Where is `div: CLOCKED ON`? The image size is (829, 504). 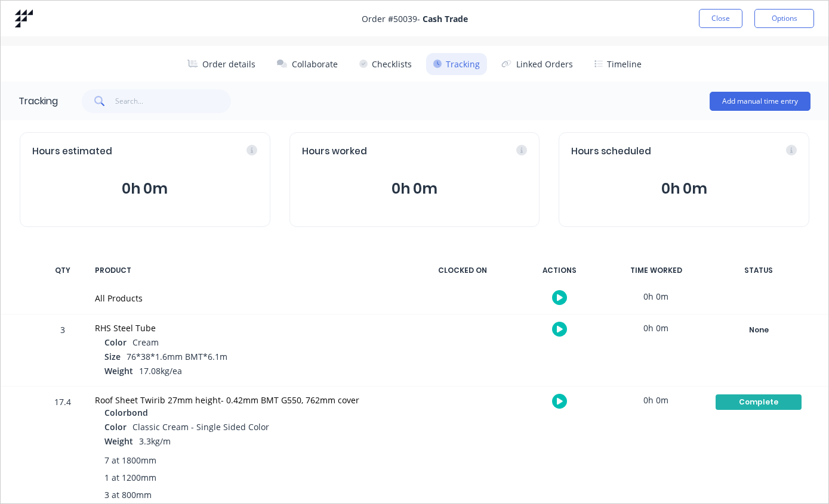
div: CLOCKED ON is located at coordinates (462, 271).